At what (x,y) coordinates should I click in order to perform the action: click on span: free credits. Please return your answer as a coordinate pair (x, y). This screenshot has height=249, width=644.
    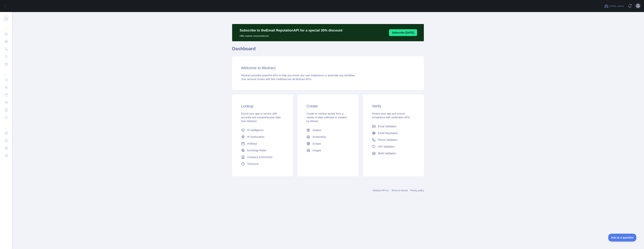
    Looking at the image, I should click on (277, 79).